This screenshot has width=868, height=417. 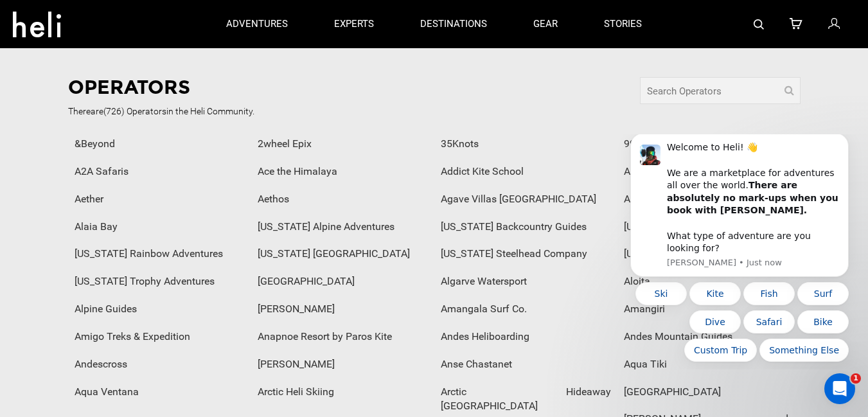 What do you see at coordinates (343, 392) in the screenshot?
I see `div: Arctic Heli Skiing` at bounding box center [343, 392].